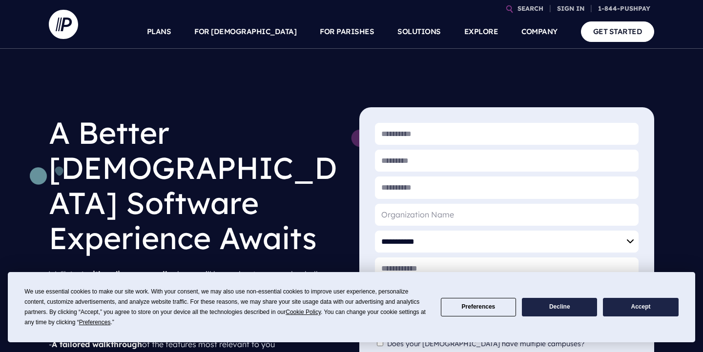 The width and height of the screenshot is (703, 352). What do you see at coordinates (97, 345) in the screenshot?
I see `strong: A tailored walkthrough` at bounding box center [97, 345].